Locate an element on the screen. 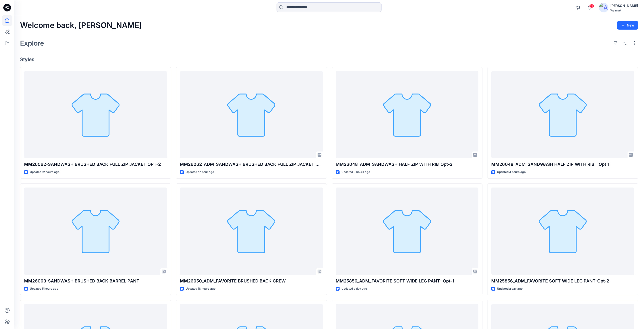 The height and width of the screenshot is (329, 644). p: MM26063-SANDWASH BRUSHED BACK BARREL PANT is located at coordinates (95, 281).